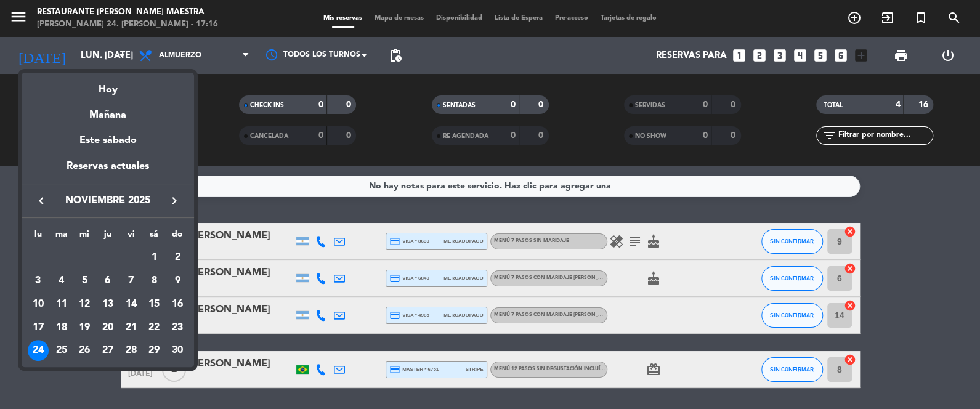  I want to click on td: 10 de noviembre de 2025, so click(38, 304).